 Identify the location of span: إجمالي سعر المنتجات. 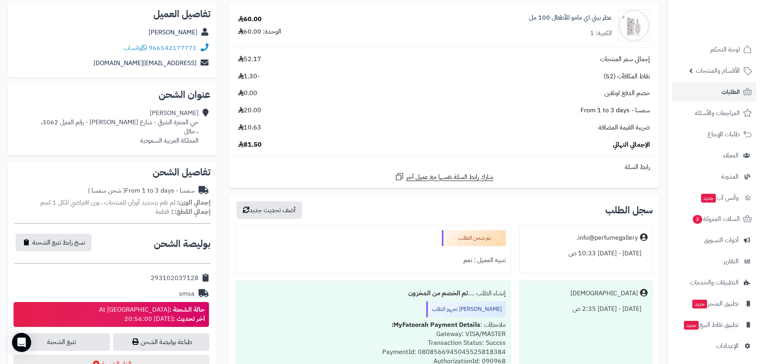
(625, 59).